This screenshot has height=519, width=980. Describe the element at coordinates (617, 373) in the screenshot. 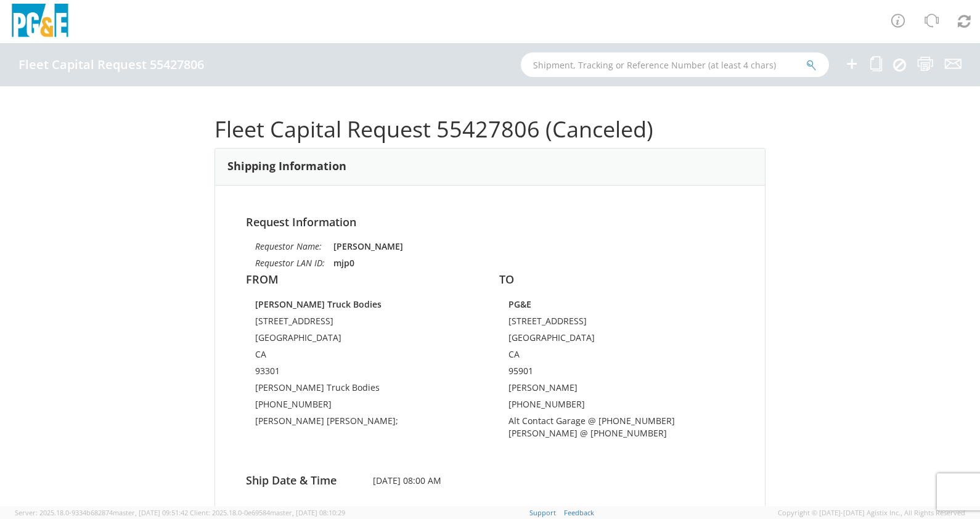

I see `td: 95901` at that location.